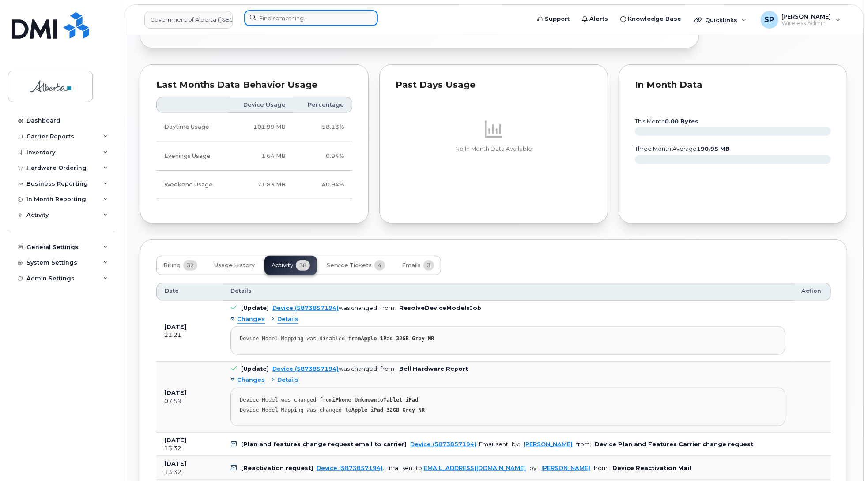  I want to click on td: 1.64 MB, so click(261, 156).